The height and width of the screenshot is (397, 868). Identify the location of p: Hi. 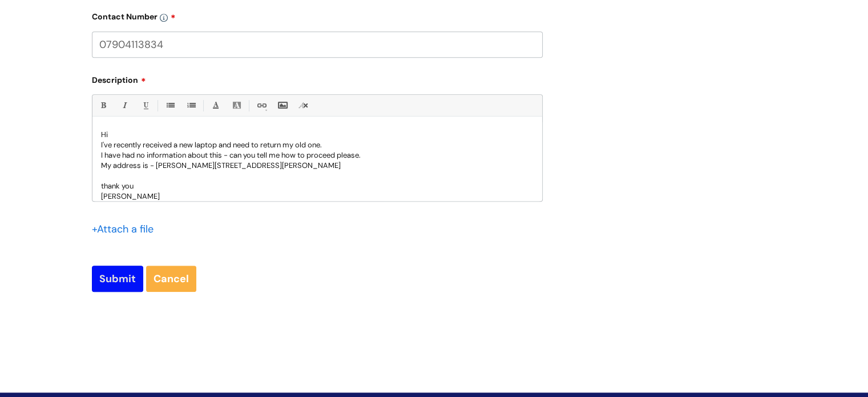
(317, 135).